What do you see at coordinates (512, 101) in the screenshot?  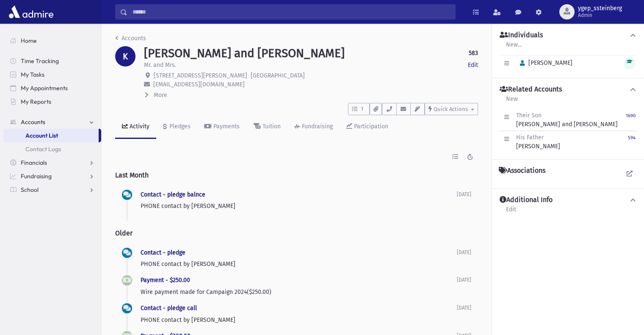 I see `a: New` at bounding box center [512, 101].